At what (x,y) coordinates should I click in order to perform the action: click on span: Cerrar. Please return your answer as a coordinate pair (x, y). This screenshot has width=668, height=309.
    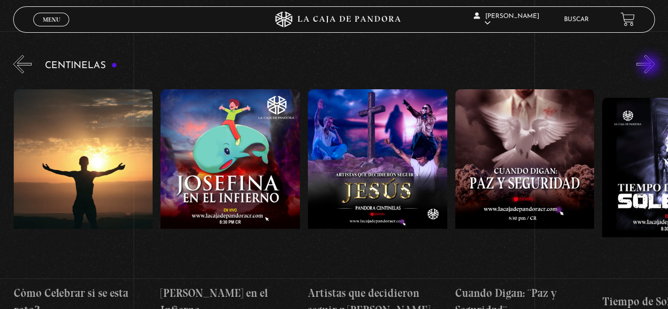
    Looking at the image, I should click on (51, 29).